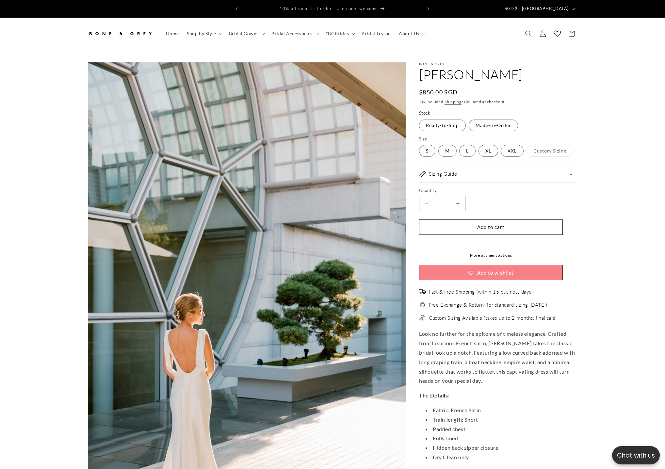  What do you see at coordinates (501, 438) in the screenshot?
I see `li: Fully lined` at bounding box center [501, 438].